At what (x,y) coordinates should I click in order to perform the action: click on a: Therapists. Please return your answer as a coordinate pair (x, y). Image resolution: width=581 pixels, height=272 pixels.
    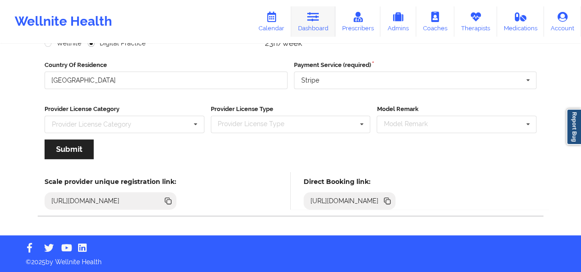
    Looking at the image, I should click on (475, 22).